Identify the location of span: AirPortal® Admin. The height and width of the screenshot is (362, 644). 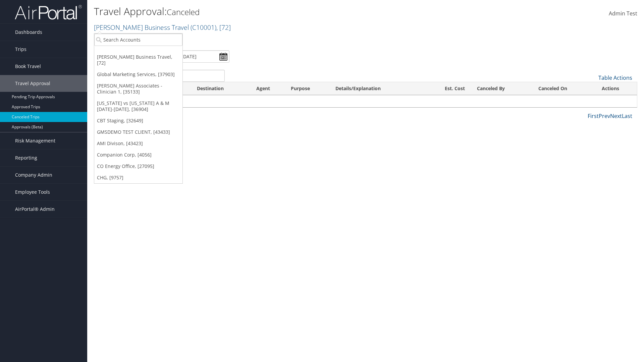
(35, 209).